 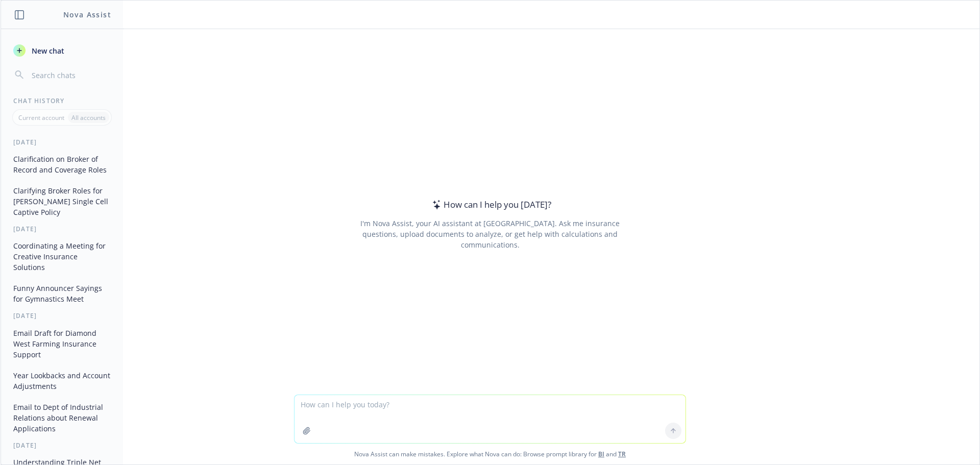 I want to click on button: New chat, so click(x=62, y=50).